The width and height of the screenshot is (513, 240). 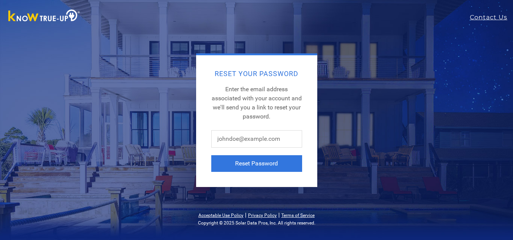 I want to click on input: johndoe@example.com, so click(x=257, y=139).